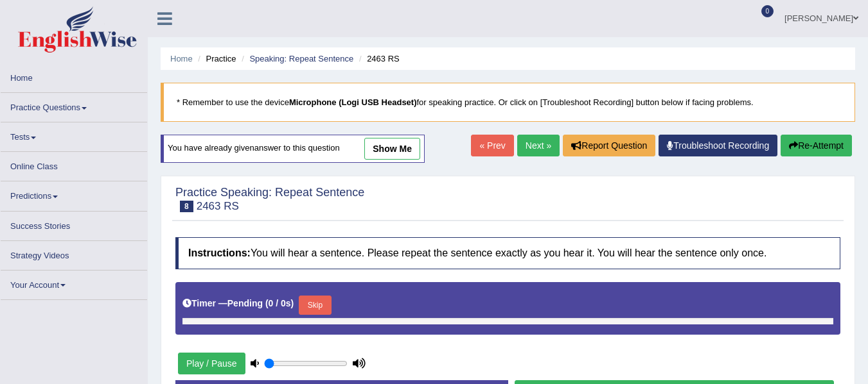 This screenshot has height=384, width=868. I want to click on span: 0, so click(768, 11).